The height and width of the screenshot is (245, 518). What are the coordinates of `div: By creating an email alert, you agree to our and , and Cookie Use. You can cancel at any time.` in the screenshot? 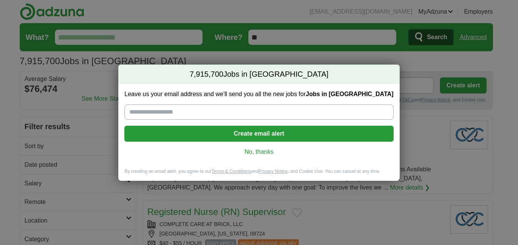 It's located at (259, 174).